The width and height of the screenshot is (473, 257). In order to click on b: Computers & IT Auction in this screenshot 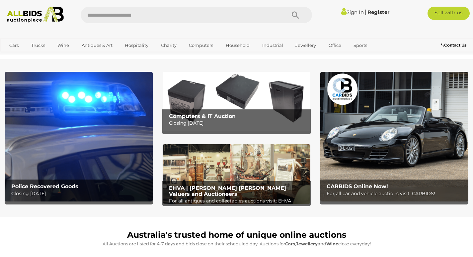, I will do `click(202, 116)`.